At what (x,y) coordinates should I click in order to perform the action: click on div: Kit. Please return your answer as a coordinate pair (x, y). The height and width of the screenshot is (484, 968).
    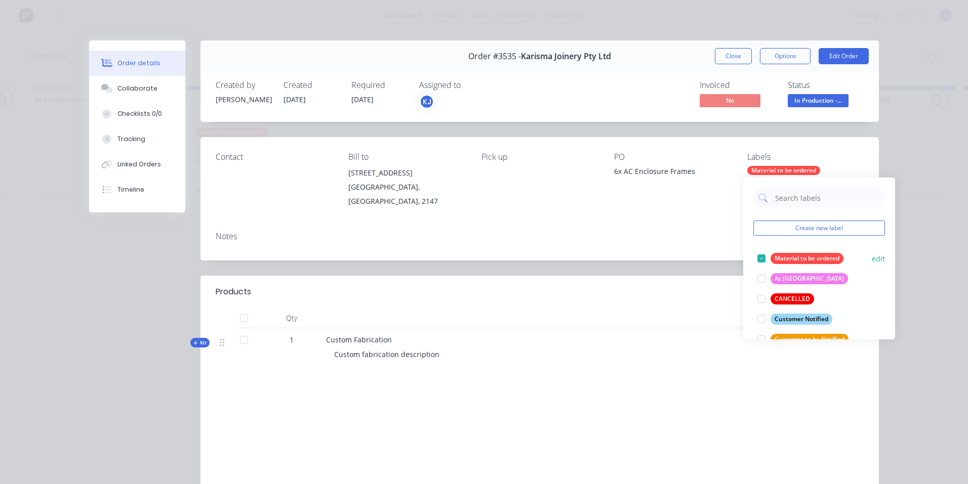
    Looking at the image, I should click on (200, 343).